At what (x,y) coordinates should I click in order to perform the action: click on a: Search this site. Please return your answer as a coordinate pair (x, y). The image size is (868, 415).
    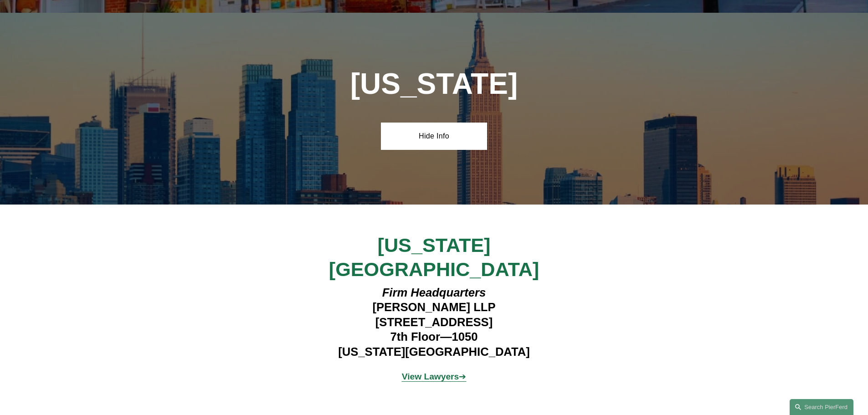
    Looking at the image, I should click on (821, 407).